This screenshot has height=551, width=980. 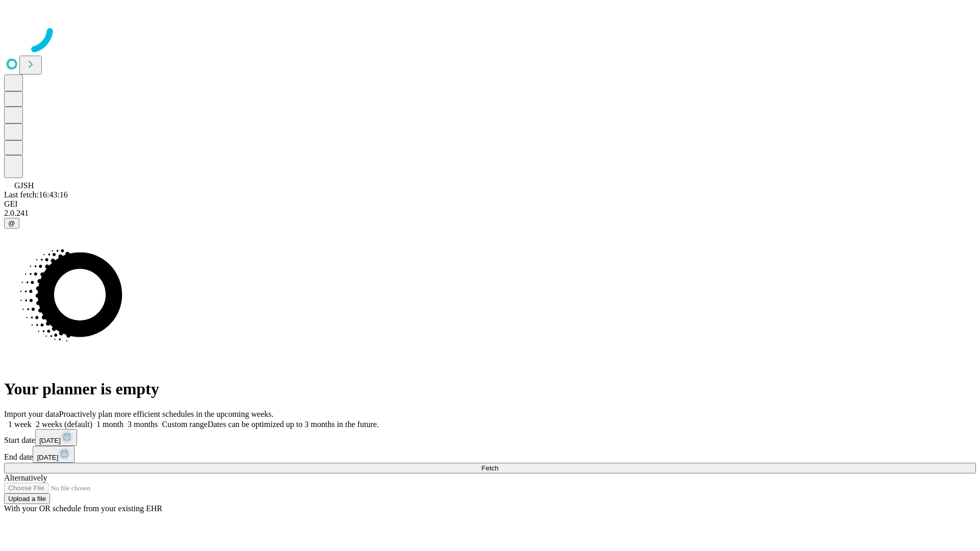 What do you see at coordinates (24, 185) in the screenshot?
I see `span: GJSH` at bounding box center [24, 185].